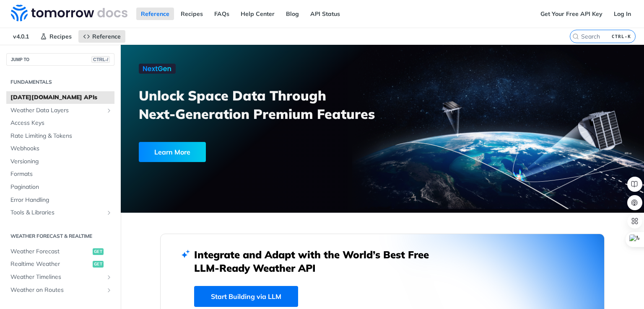 This screenshot has height=309, width=644. Describe the element at coordinates (50, 252) in the screenshot. I see `span: Weather Forecast` at that location.